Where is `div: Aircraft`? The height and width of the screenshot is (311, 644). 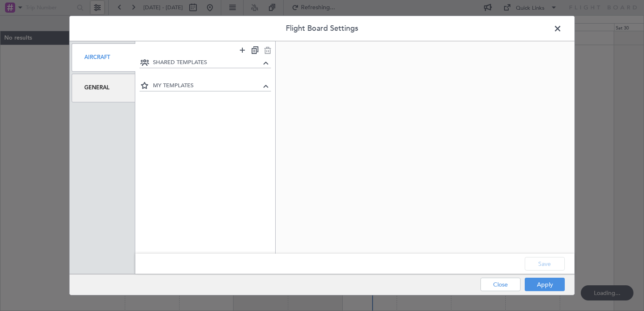 div: Aircraft is located at coordinates (103, 58).